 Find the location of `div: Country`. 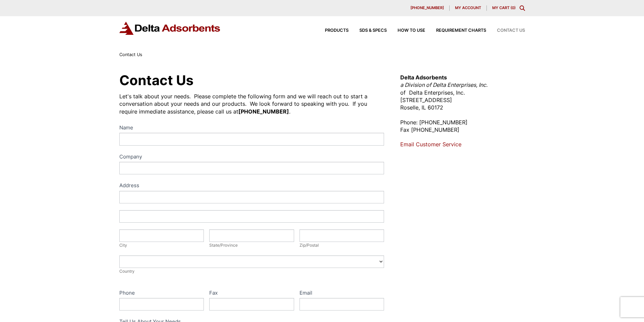

div: Country is located at coordinates (252, 271).